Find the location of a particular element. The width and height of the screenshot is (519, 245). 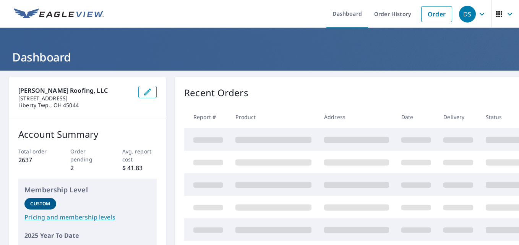

h1: Dashboard is located at coordinates (260, 57).